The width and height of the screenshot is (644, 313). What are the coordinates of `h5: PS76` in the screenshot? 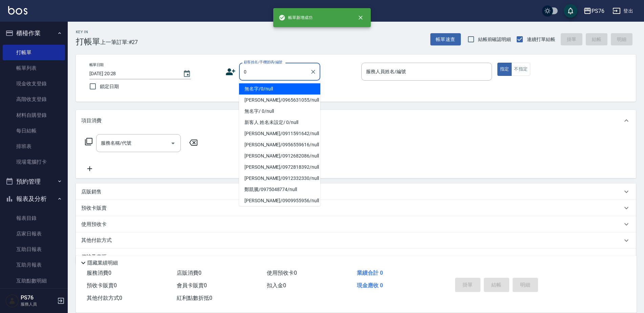 It's located at (38, 298).